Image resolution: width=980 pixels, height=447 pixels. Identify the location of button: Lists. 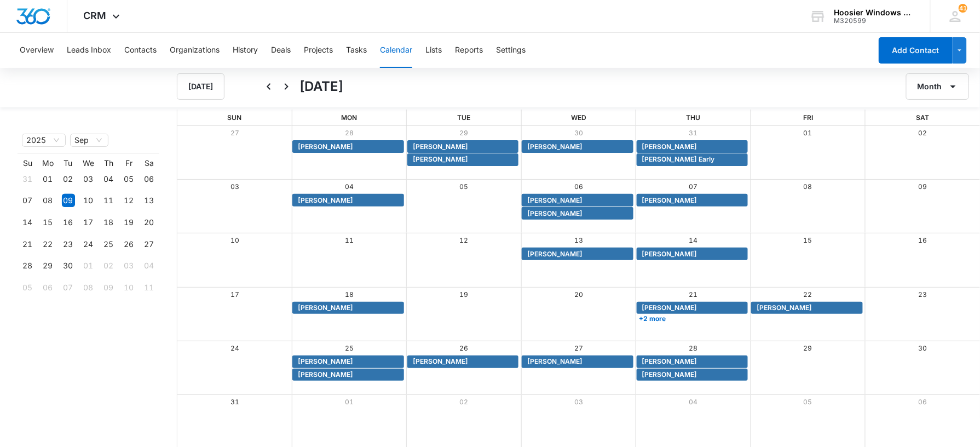
(433, 50).